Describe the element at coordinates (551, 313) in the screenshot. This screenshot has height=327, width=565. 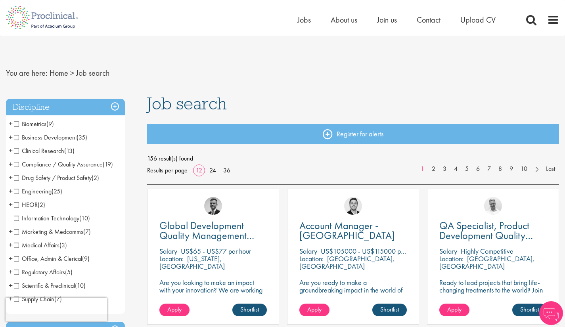
I see `img: Chatbot` at that location.